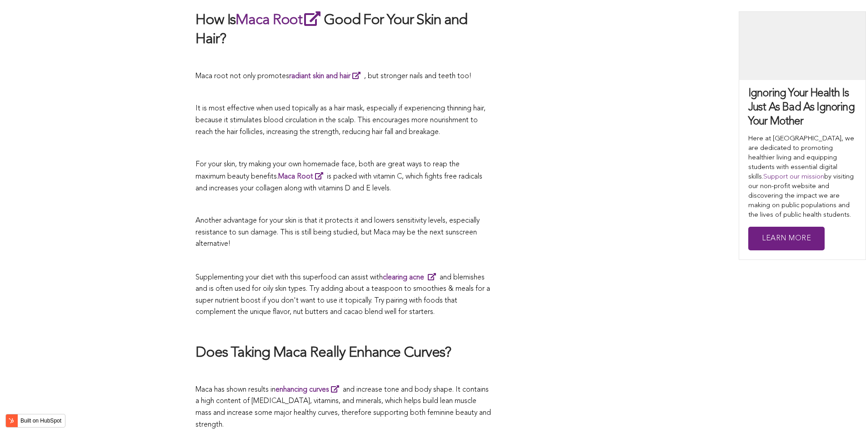 This screenshot has height=433, width=866. I want to click on span: It is most effective when used topically as a hair mask, especially if experiencing thinning hair..., so click(341, 120).